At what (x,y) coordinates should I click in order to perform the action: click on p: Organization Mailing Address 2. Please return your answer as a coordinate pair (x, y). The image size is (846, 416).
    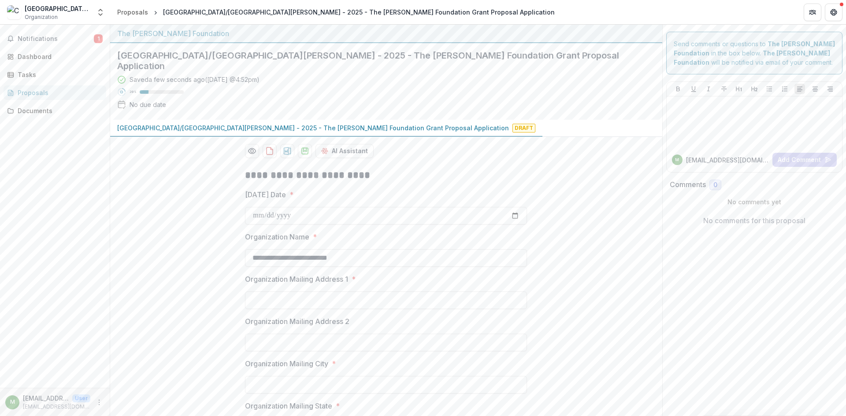
    Looking at the image, I should click on (297, 321).